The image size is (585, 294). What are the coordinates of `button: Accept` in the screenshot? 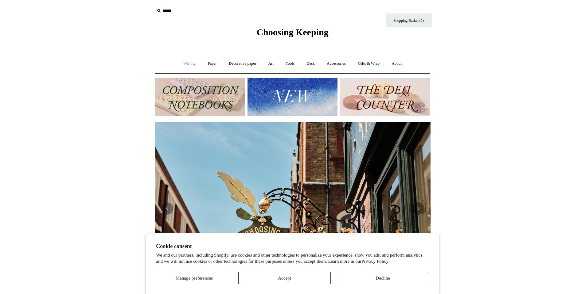 It's located at (284, 278).